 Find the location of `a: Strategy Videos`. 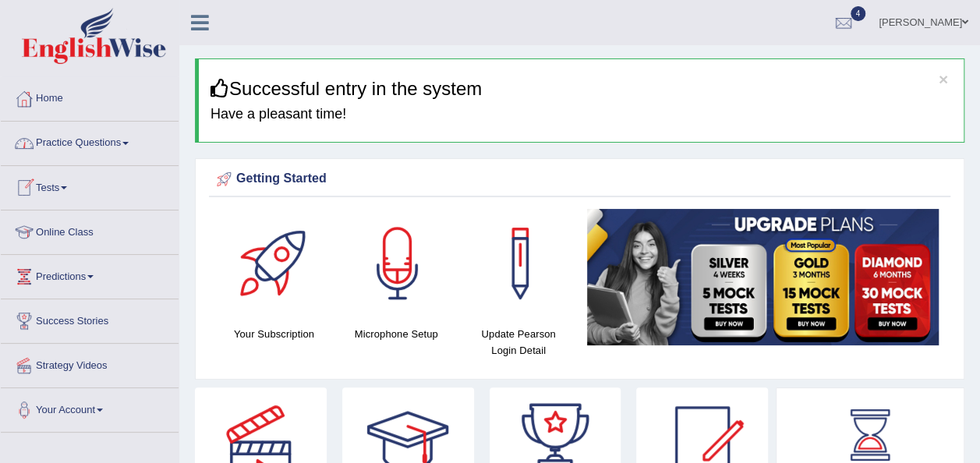

a: Strategy Videos is located at coordinates (89, 363).